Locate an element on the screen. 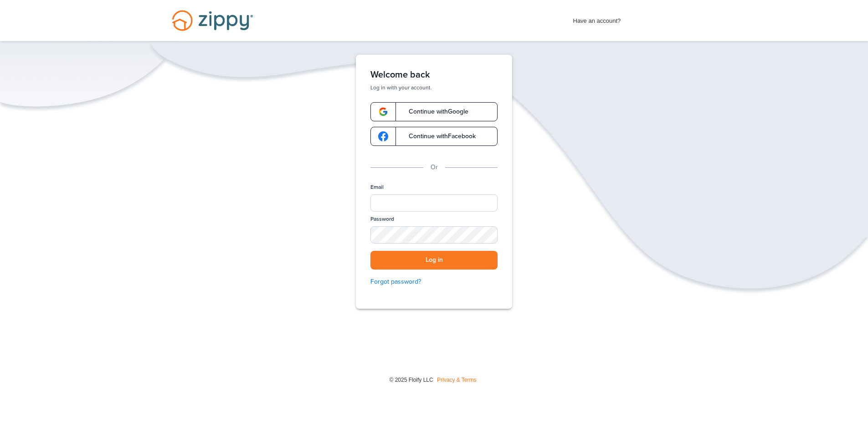  button: Log in is located at coordinates (434, 260).